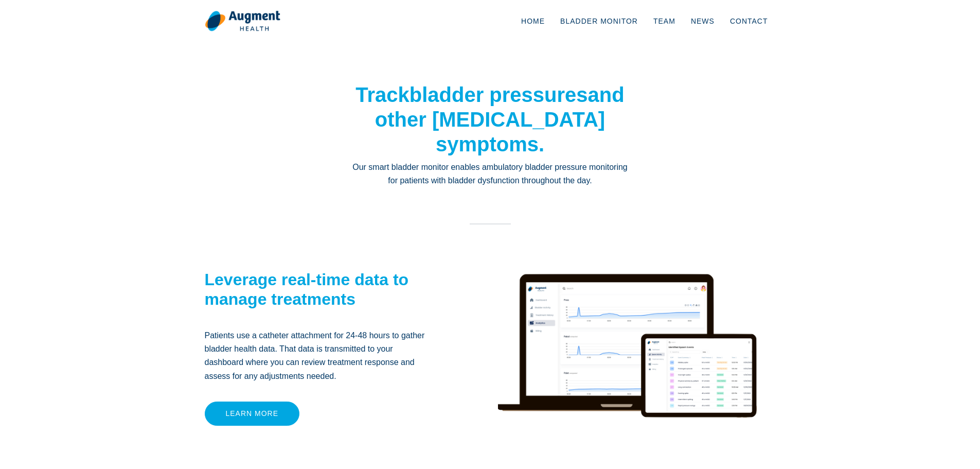 The width and height of the screenshot is (980, 469). What do you see at coordinates (319, 289) in the screenshot?
I see `h2: Leverage real-time data to manage treatments` at bounding box center [319, 289].